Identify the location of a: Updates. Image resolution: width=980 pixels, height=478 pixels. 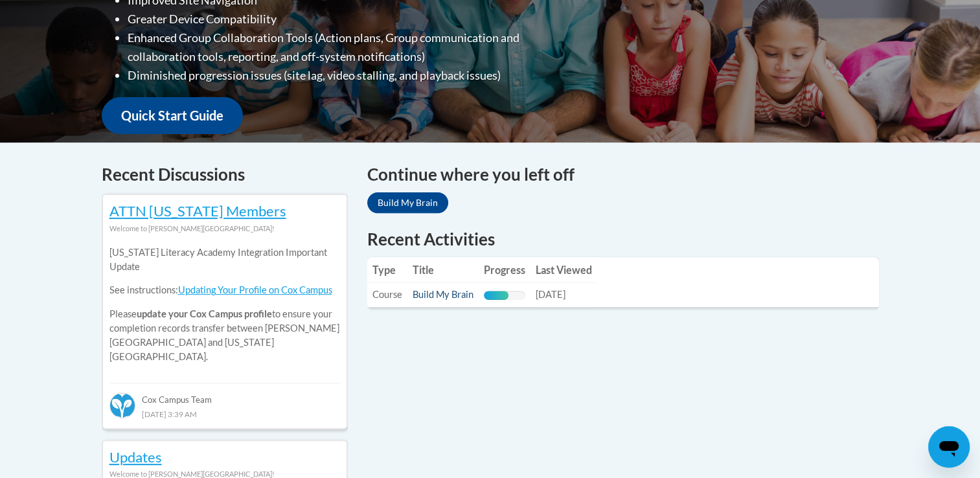
(135, 456).